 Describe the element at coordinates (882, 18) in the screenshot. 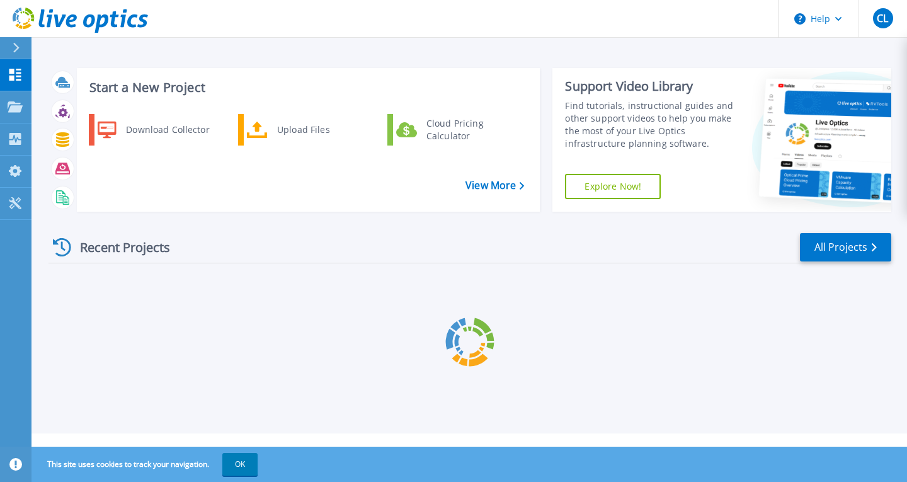

I see `span: CL` at that location.